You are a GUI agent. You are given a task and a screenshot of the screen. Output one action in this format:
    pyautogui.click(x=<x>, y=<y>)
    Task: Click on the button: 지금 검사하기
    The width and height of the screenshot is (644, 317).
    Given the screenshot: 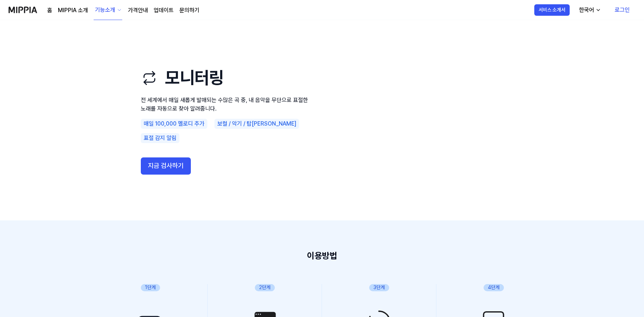 What is the action you would take?
    pyautogui.click(x=166, y=166)
    